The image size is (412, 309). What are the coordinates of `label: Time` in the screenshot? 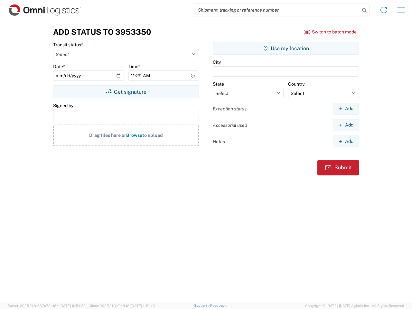 It's located at (134, 67).